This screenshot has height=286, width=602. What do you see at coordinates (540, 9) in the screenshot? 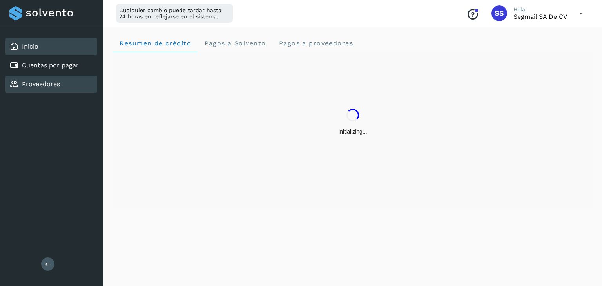
I see `p: Hola,` at bounding box center [540, 9].